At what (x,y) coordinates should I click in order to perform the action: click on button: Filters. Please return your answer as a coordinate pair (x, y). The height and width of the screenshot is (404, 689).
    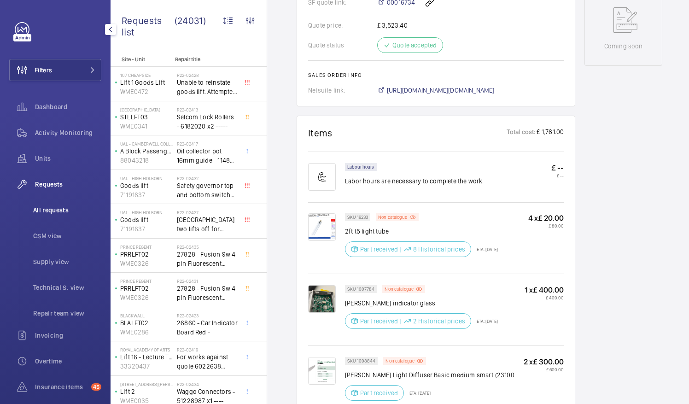
    Looking at the image, I should click on (55, 70).